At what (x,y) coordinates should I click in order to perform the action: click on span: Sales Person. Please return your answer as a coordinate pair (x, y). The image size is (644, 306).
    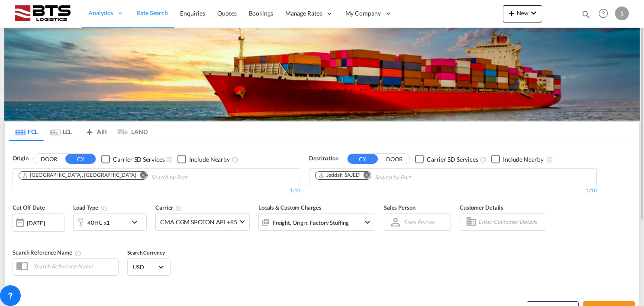
    Looking at the image, I should click on (400, 207).